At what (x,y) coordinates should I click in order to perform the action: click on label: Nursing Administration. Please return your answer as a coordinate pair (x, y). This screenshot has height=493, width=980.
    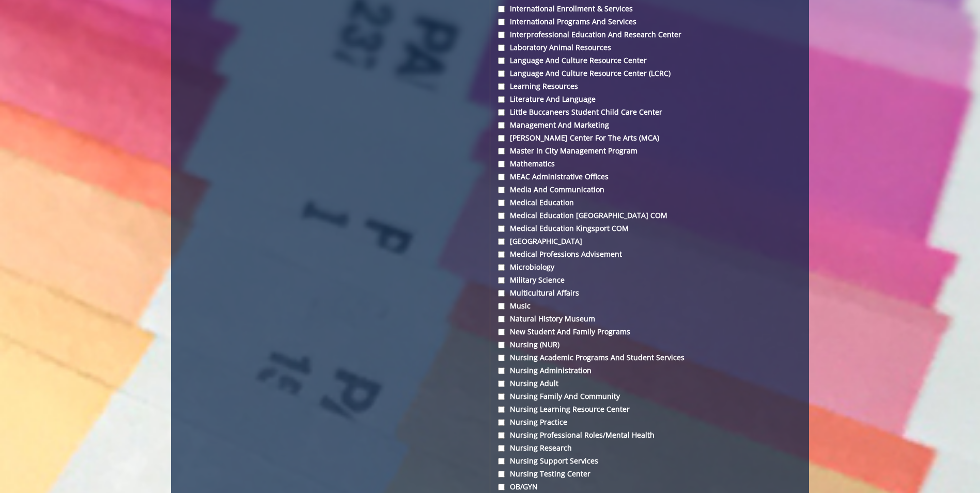
    Looking at the image, I should click on (649, 370).